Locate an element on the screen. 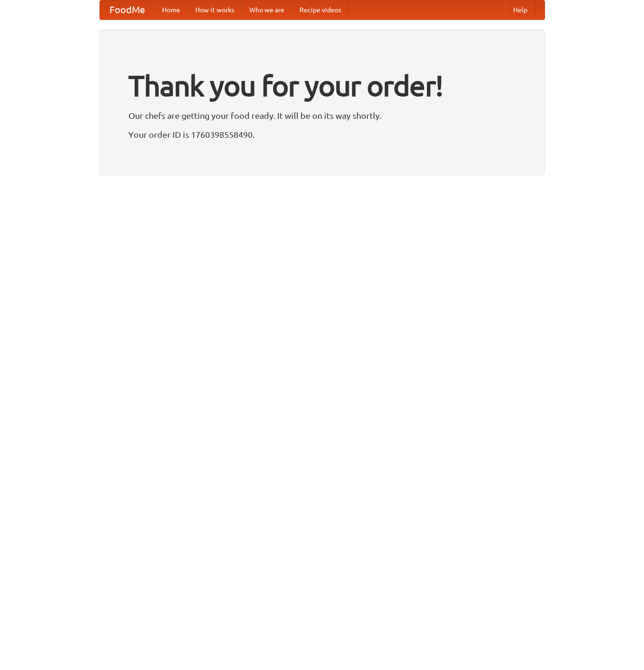 This screenshot has width=644, height=670. a: FoodMe is located at coordinates (127, 10).